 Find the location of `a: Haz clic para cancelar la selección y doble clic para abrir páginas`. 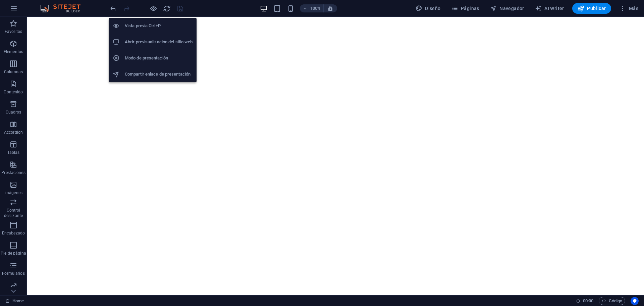

a: Haz clic para cancelar la selección y doble clic para abrir páginas is located at coordinates (15, 301).